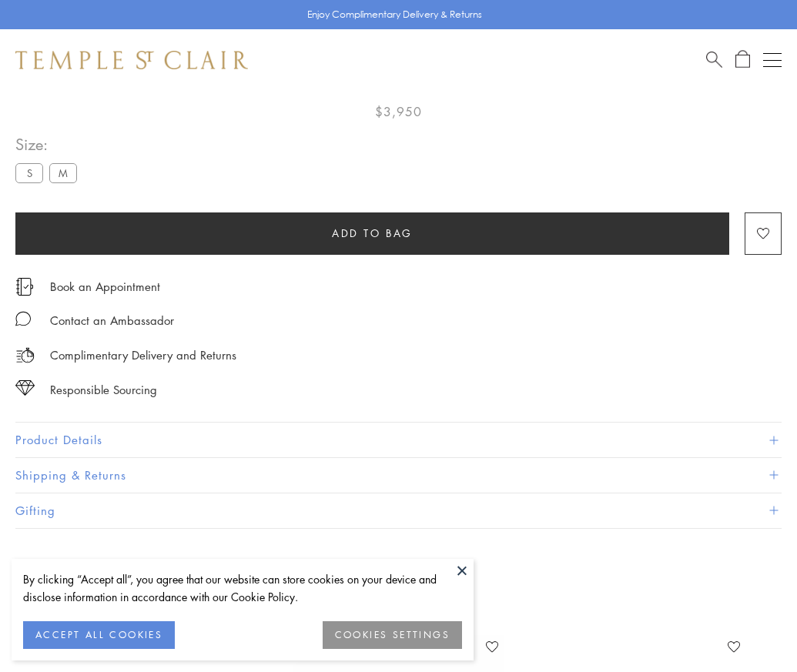  I want to click on a: Open Shopping Bag, so click(742, 60).